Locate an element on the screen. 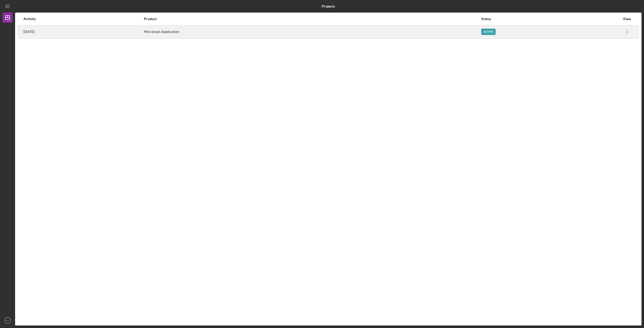  time: 2025-10-01 04:07 is located at coordinates (29, 32).